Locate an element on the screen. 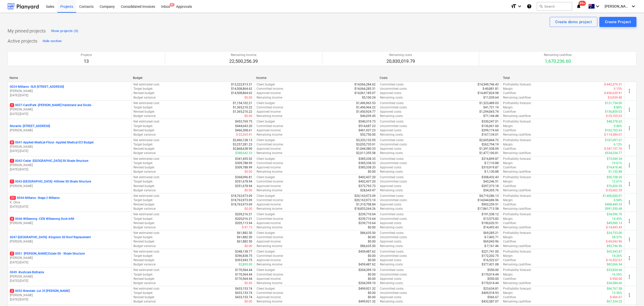  p: $330,247.01 is located at coordinates (490, 122).